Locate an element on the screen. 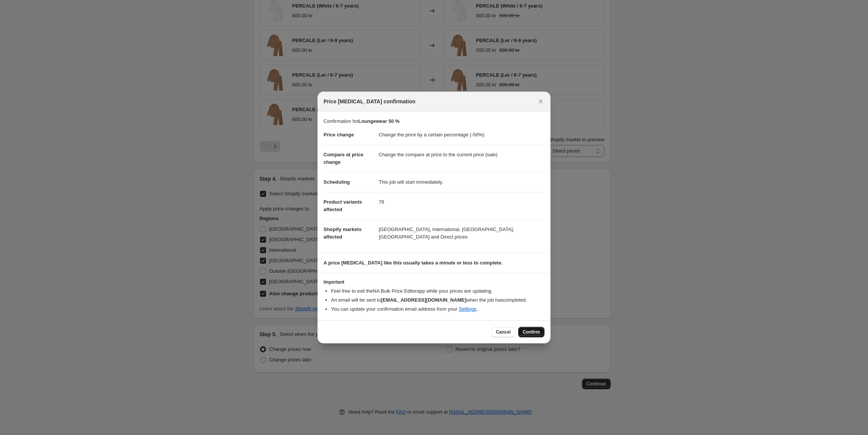  b: Loungewear 50 % is located at coordinates (379, 121).